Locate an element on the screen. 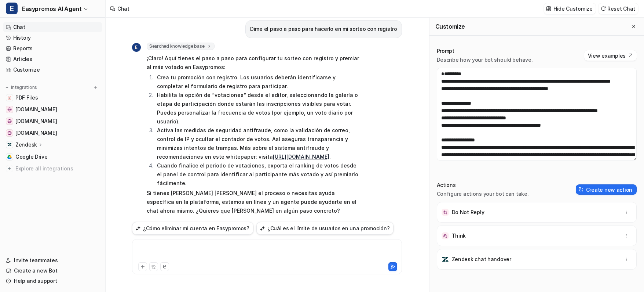 The height and width of the screenshot is (292, 644). img: Think icon is located at coordinates (445, 236).